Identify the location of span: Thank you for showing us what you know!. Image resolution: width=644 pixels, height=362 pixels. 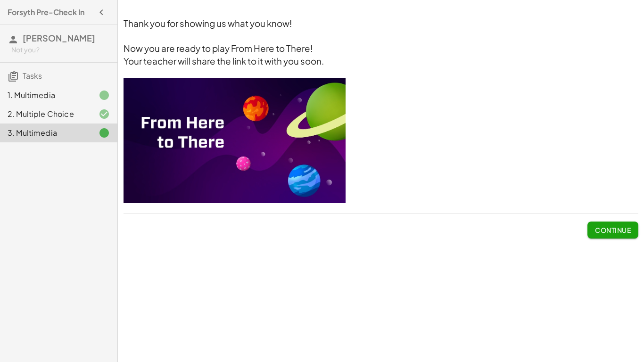
(207, 23).